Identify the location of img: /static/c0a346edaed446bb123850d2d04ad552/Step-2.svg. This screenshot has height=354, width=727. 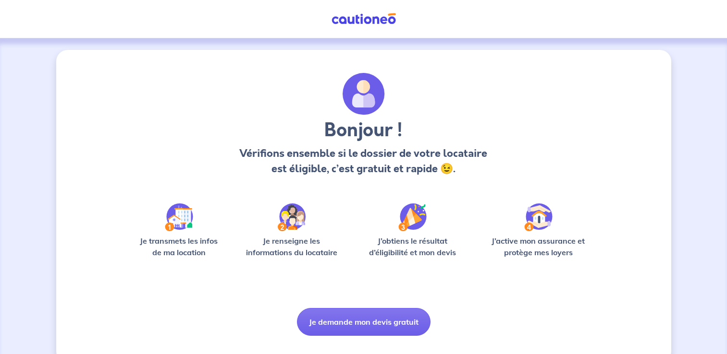
(292, 218).